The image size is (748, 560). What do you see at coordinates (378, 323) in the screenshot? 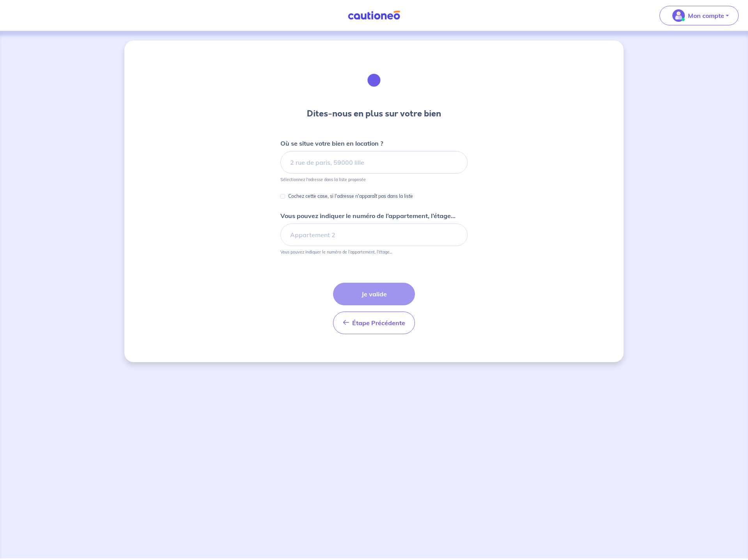
I see `span: Étape Précédente` at bounding box center [378, 323].